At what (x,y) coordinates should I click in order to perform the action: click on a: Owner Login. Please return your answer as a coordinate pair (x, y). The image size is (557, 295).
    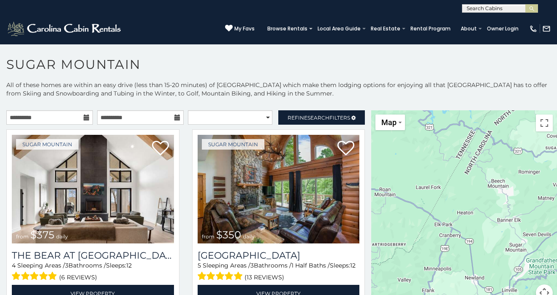
    Looking at the image, I should click on (502, 29).